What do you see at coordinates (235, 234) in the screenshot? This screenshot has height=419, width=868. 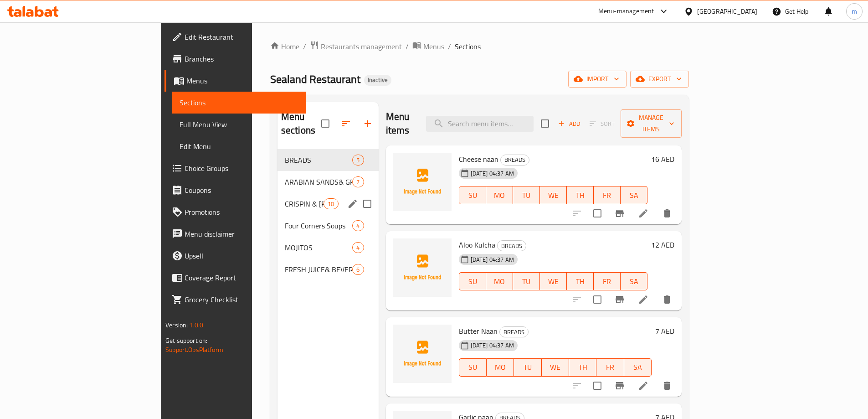 I see `a: Menu disclaimer` at bounding box center [235, 234].